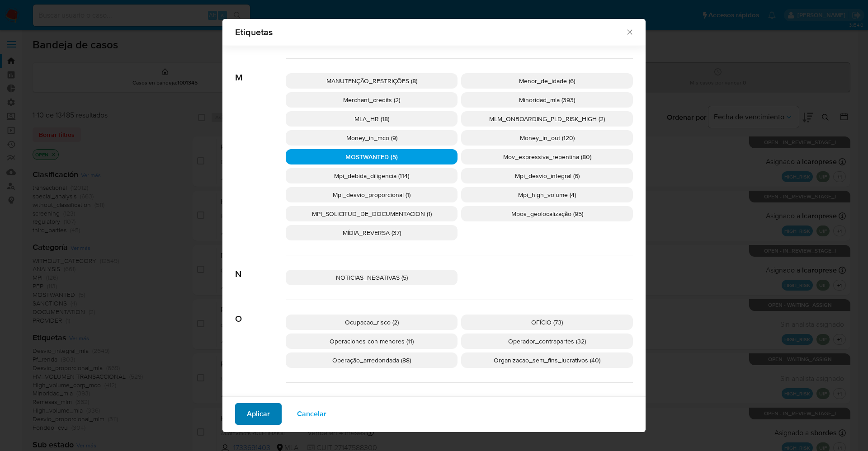 The image size is (868, 451). I want to click on div: Menor_de_idade (6), so click(547, 81).